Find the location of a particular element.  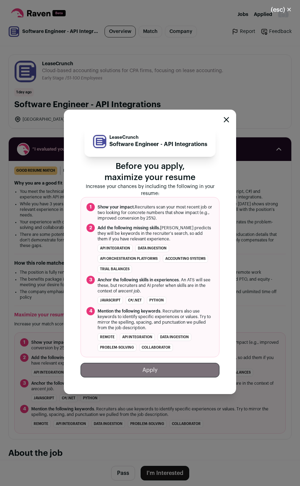

span: 4 is located at coordinates (91, 311).